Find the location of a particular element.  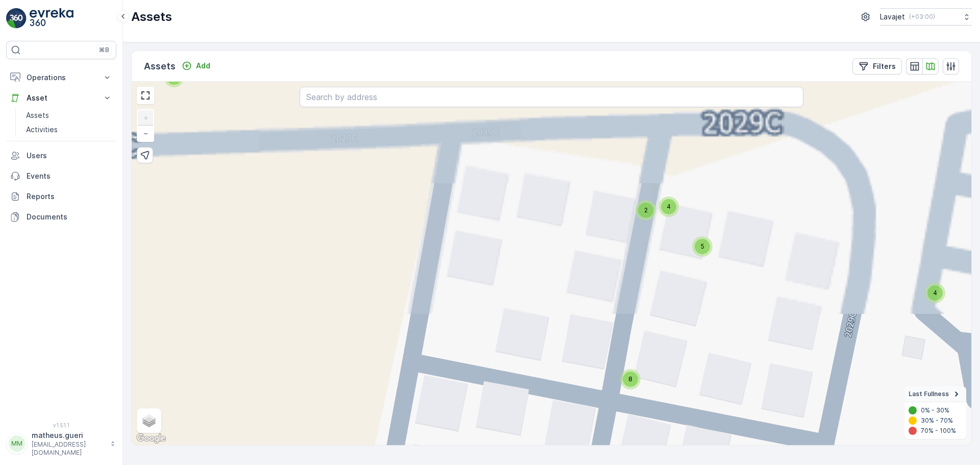

p: Lavajet is located at coordinates (892, 17).